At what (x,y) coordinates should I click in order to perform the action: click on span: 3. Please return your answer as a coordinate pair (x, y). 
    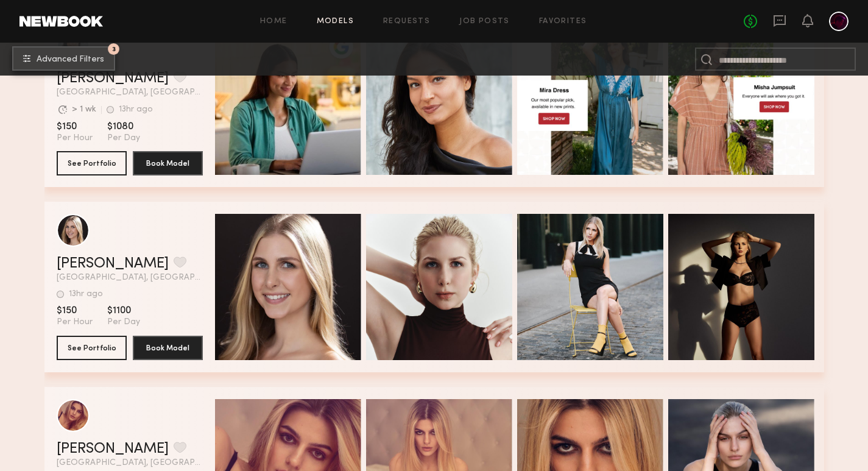
    Looking at the image, I should click on (114, 49).